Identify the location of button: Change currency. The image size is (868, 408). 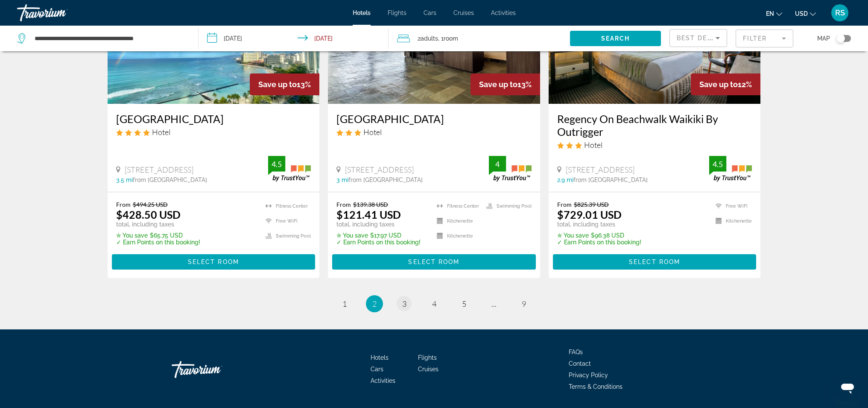
(806, 14).